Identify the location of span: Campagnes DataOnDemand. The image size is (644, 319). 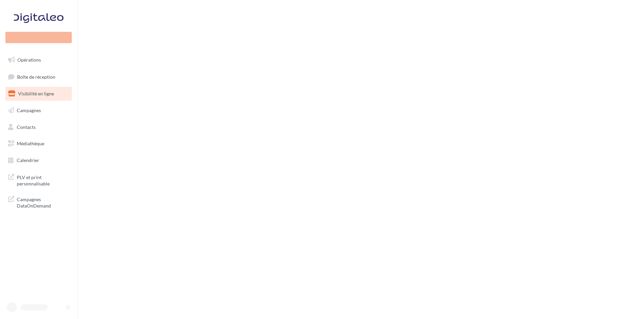
(43, 202).